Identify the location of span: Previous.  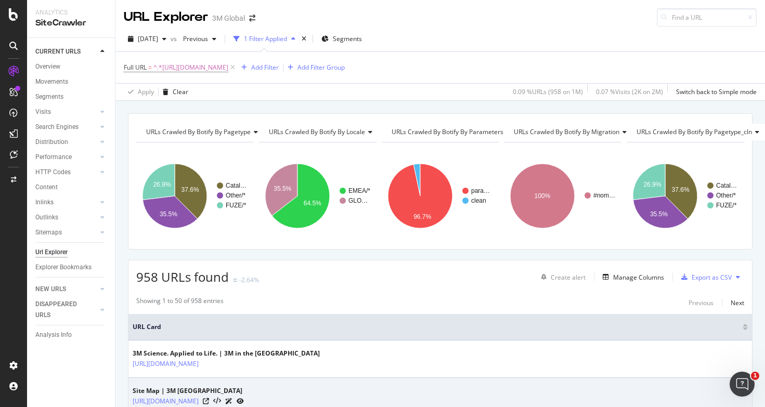
(194, 39).